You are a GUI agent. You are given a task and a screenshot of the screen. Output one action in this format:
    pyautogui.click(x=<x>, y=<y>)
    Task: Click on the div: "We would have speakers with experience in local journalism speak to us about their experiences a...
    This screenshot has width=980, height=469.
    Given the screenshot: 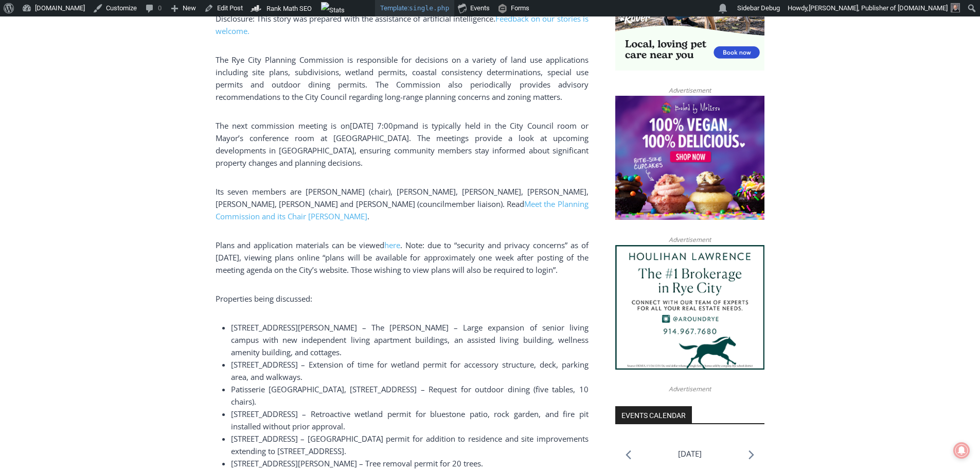 What is the action you would take?
    pyautogui.click(x=373, y=49)
    